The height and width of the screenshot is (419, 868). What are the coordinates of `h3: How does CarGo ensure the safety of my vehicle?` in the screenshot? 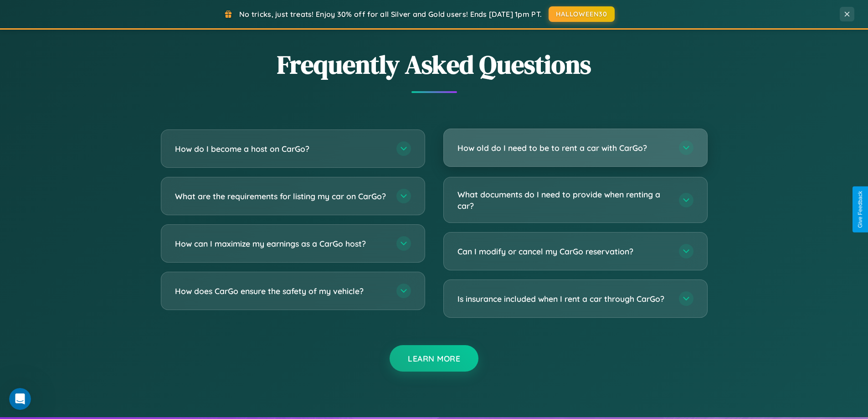 It's located at (281, 291).